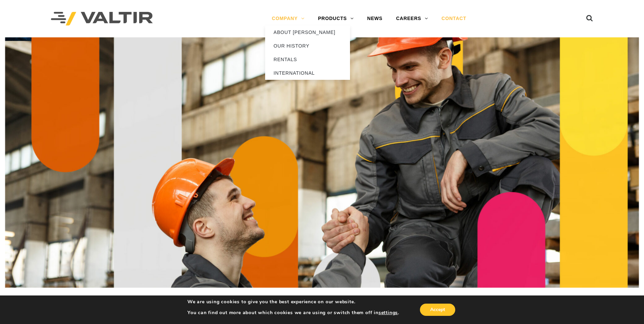 The image size is (644, 324). Describe the element at coordinates (388, 313) in the screenshot. I see `button: settings` at that location.